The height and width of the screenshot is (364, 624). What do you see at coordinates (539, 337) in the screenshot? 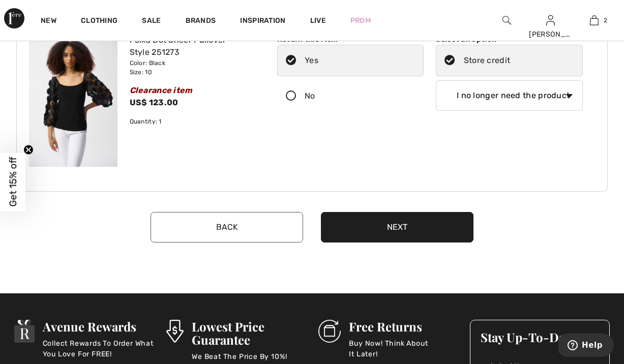
I see `h3: Stay Up-To-Date` at bounding box center [539, 337].